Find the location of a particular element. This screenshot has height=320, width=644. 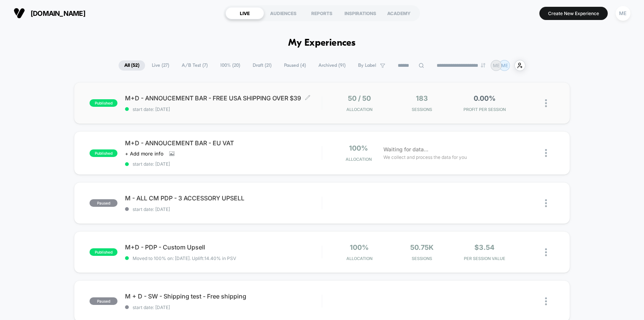

button: Create New Experience is located at coordinates (573, 13).